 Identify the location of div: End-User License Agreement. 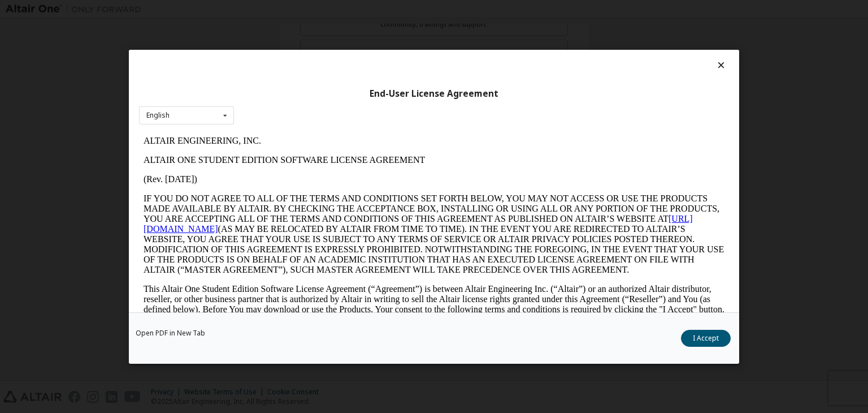
(434, 93).